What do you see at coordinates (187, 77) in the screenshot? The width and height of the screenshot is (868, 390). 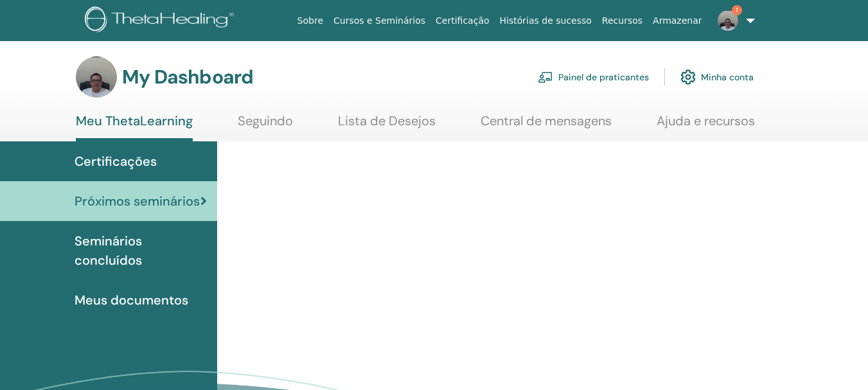 I see `h3: My Dashboard` at bounding box center [187, 77].